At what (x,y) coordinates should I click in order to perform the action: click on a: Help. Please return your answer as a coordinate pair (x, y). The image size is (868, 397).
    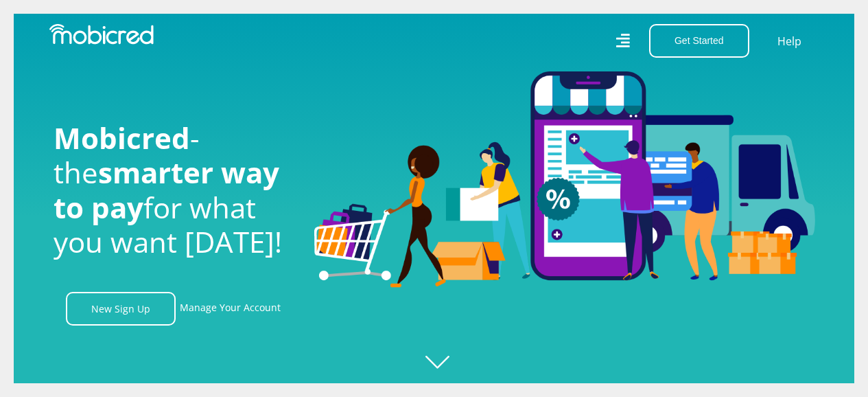
    Looking at the image, I should click on (789, 41).